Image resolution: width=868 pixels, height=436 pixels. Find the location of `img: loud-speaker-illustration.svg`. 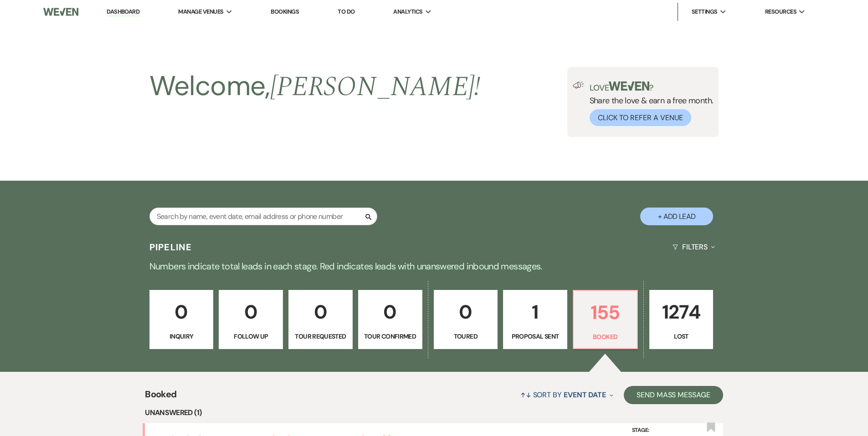

img: loud-speaker-illustration.svg is located at coordinates (578, 85).